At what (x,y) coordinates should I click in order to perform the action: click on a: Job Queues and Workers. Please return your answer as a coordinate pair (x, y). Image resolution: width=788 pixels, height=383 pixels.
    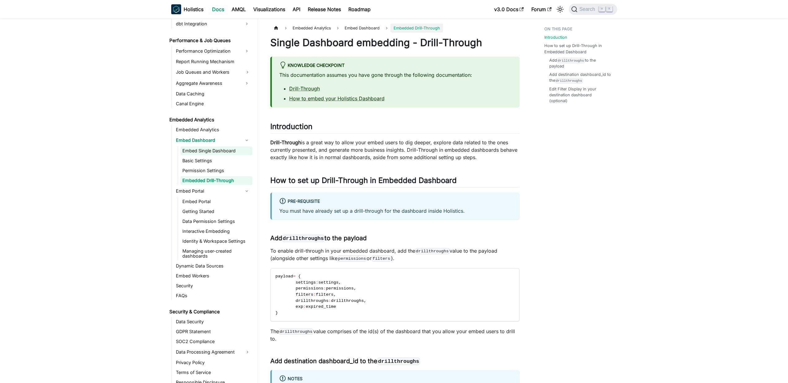
    Looking at the image, I should click on (213, 72).